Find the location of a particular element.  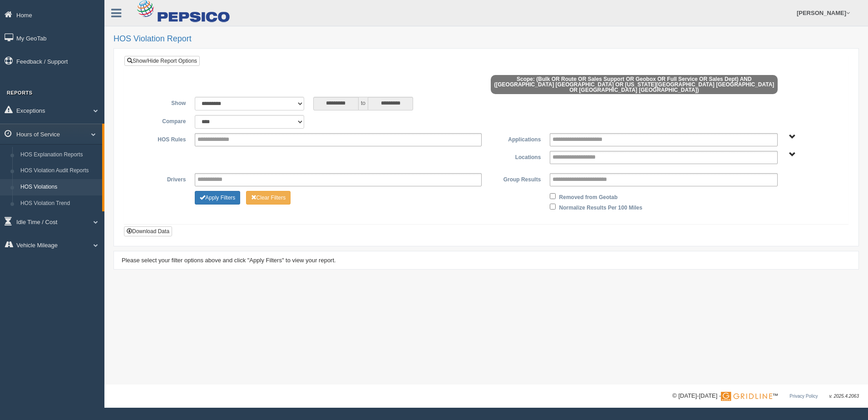

label: Removed from Geotab is located at coordinates (588, 196).